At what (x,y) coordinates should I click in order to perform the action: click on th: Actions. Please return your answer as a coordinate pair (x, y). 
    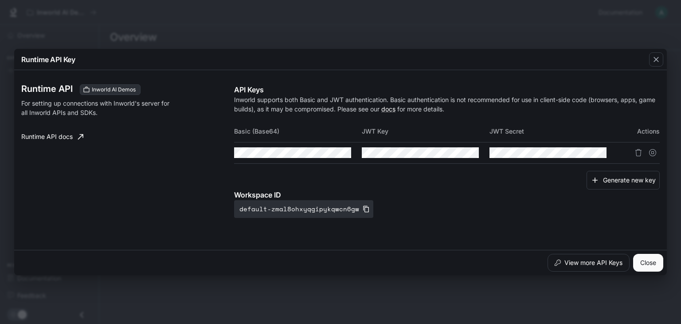
    Looking at the image, I should click on (639, 131).